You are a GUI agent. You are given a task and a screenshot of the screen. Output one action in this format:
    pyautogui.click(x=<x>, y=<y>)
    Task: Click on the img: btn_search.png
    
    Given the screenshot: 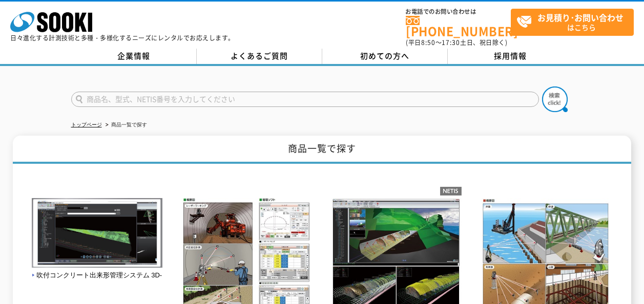 What is the action you would take?
    pyautogui.click(x=555, y=100)
    